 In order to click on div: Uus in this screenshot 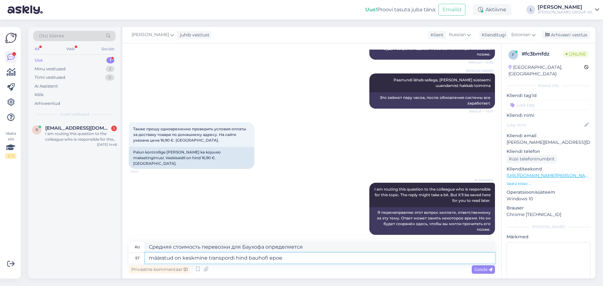, I will do `click(39, 60)`.